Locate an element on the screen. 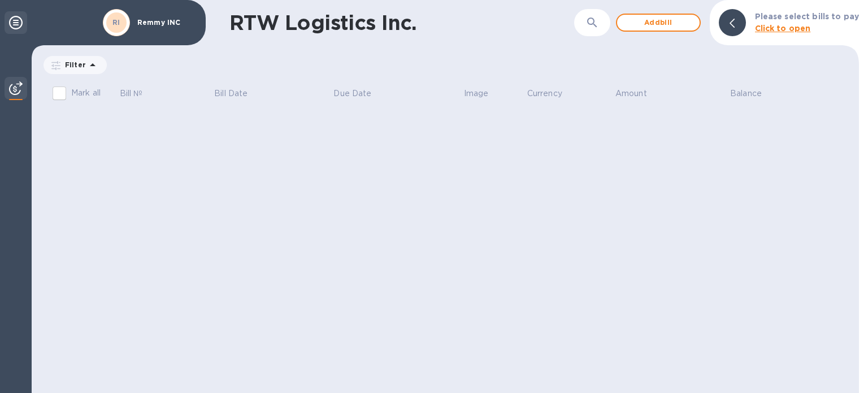  p: Mark all is located at coordinates (86, 93).